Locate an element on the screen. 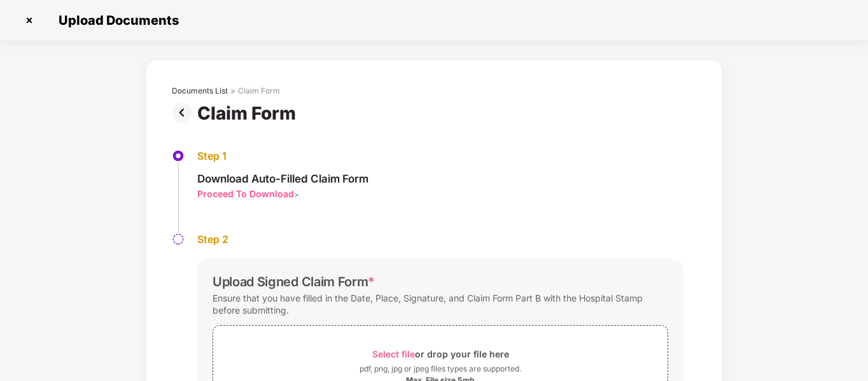 This screenshot has height=381, width=868. div: Upload Signed Claim Form is located at coordinates (294, 282).